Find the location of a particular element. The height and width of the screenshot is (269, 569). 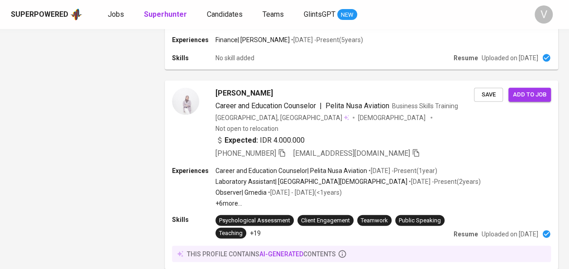

img: fa74d9fc9b139be4b356d031fe8ffdbb.jpg is located at coordinates (186, 101).